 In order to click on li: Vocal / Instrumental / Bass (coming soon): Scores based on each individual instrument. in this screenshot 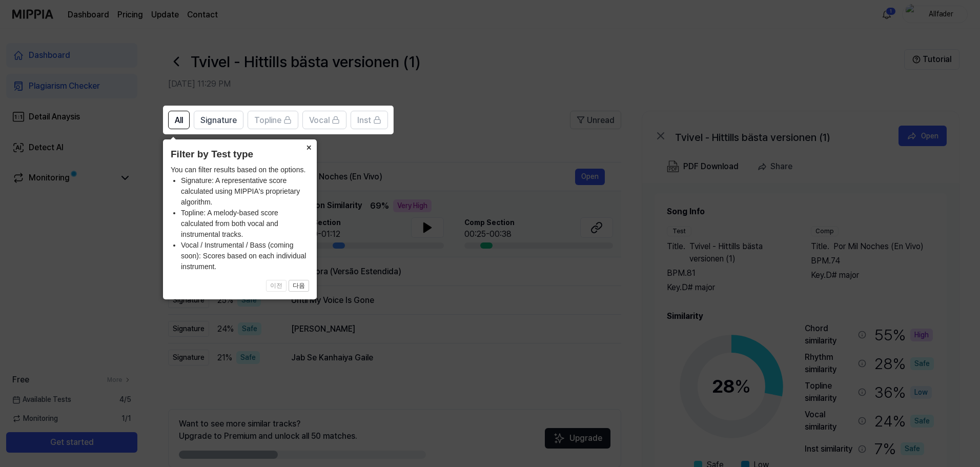, I will do `click(245, 256)`.